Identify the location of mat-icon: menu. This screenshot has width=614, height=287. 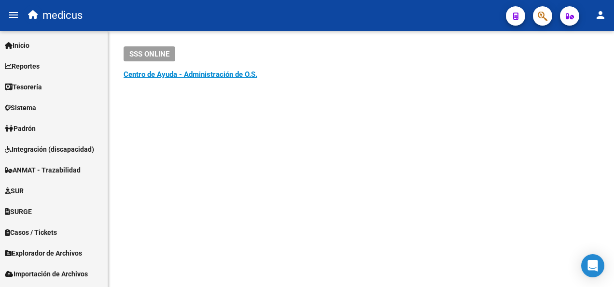
(14, 15).